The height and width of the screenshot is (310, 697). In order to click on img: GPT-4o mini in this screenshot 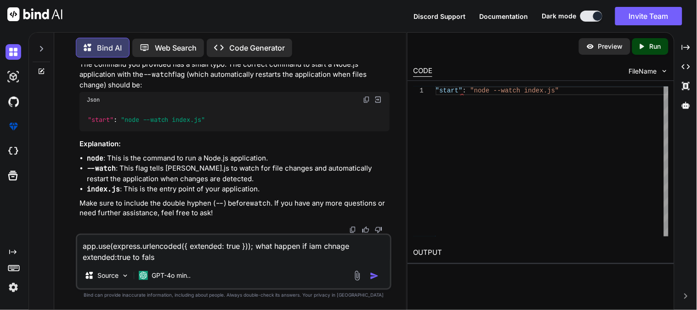, I will do `click(143, 275)`.